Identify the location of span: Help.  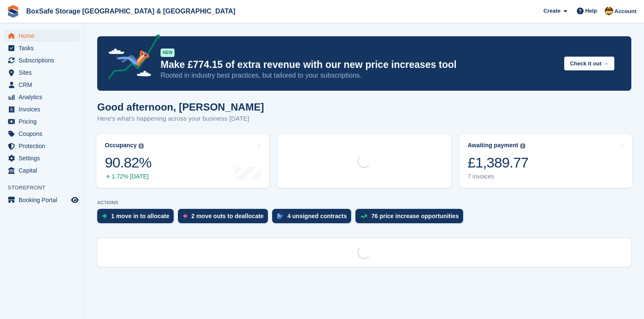
(591, 11).